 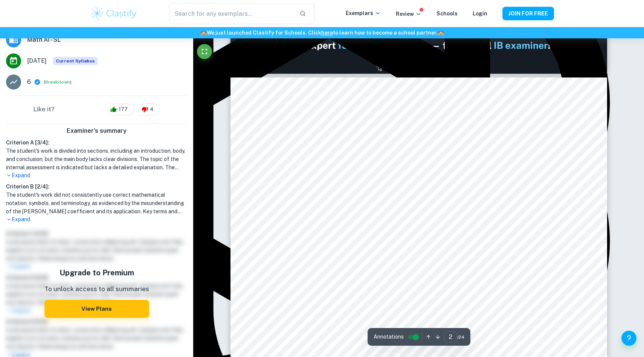 I want to click on h6: Criterion A [ 3 / 4 ]:, so click(x=96, y=143).